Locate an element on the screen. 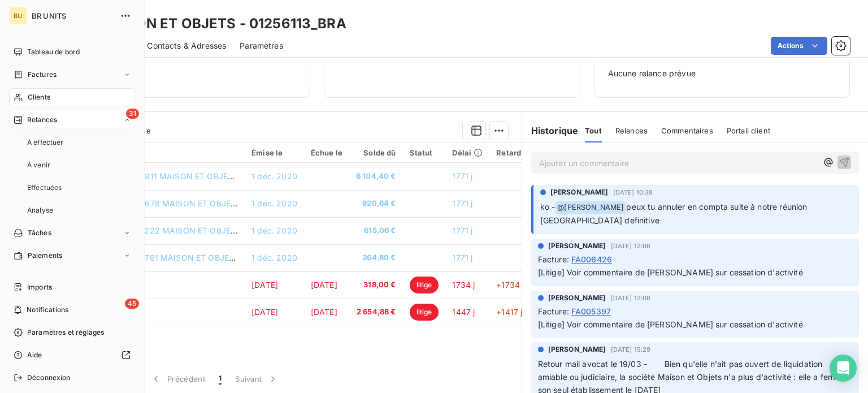  div: Retard is located at coordinates (515, 153).